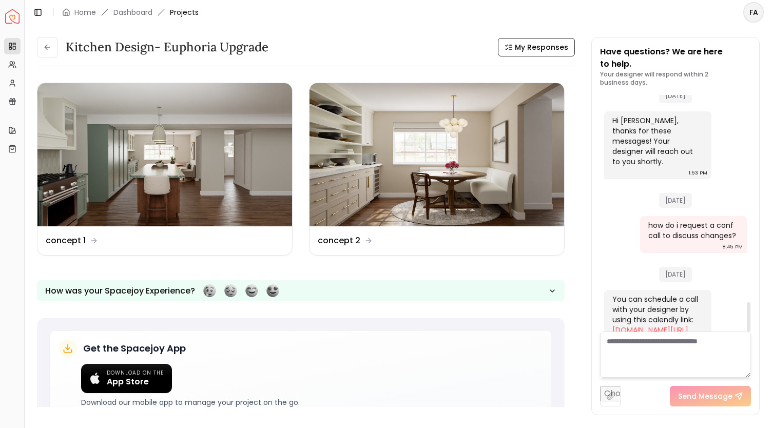  What do you see at coordinates (135, 373) in the screenshot?
I see `span: Download on the` at bounding box center [135, 373].